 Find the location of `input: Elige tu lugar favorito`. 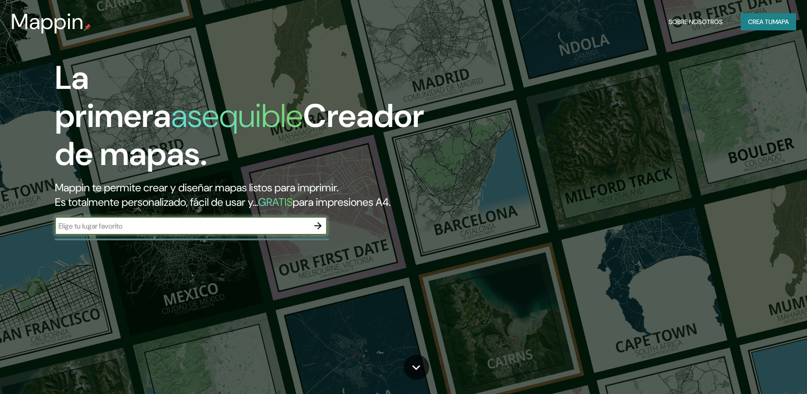

input: Elige tu lugar favorito is located at coordinates (182, 226).